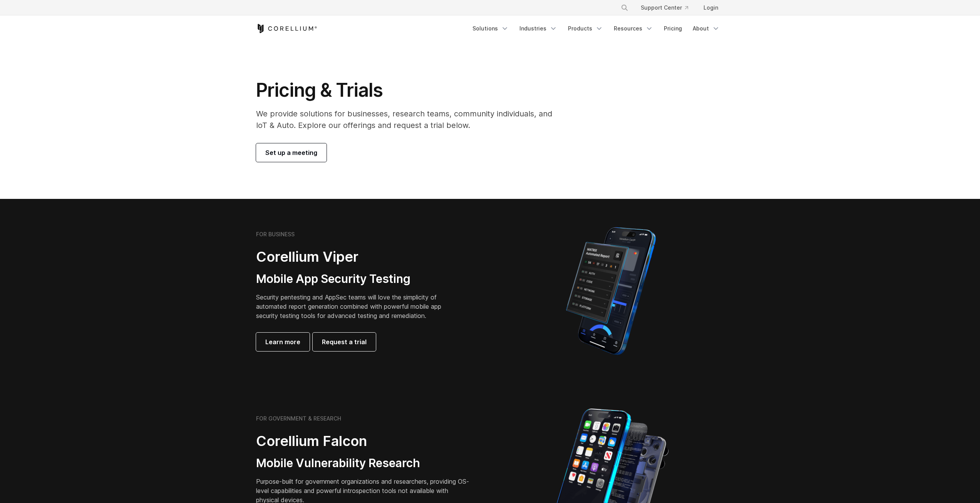 This screenshot has height=503, width=980. I want to click on img: Corellium MATRIX automated report on iPhone showing app vulnerability test results across securit..., so click(611, 291).